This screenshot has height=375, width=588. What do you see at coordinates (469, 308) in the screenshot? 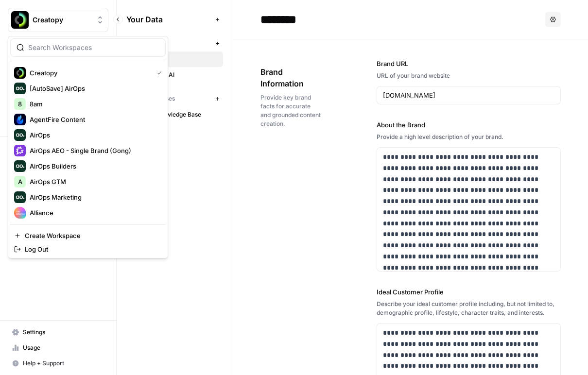
I see `div: Describe your ideal customer profile including, but not limited to, demographic profile, lifestyl...` at bounding box center [469, 308].